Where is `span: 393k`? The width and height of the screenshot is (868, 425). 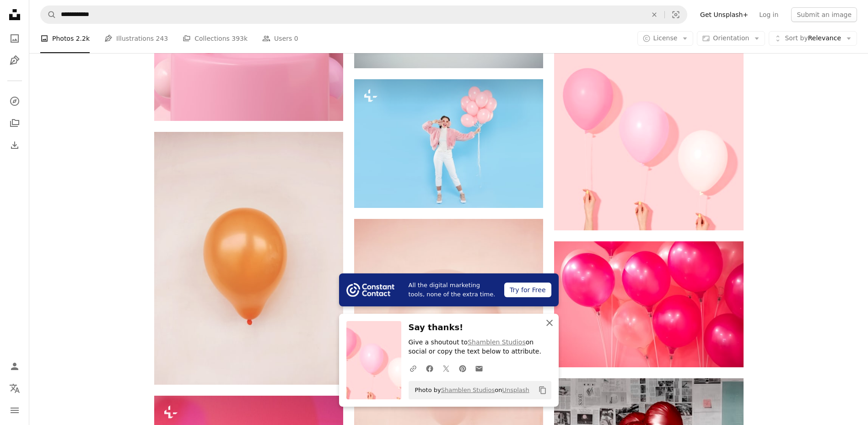
span: 393k is located at coordinates (240, 39).